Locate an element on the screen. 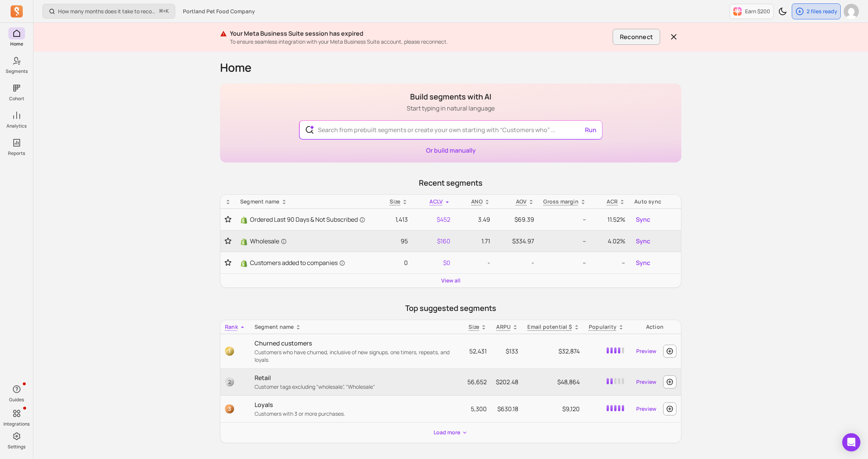 Image resolution: width=868 pixels, height=459 pixels. p: To ensure seamless integration with your Meta Business Suite account, please reconnect. is located at coordinates (420, 42).